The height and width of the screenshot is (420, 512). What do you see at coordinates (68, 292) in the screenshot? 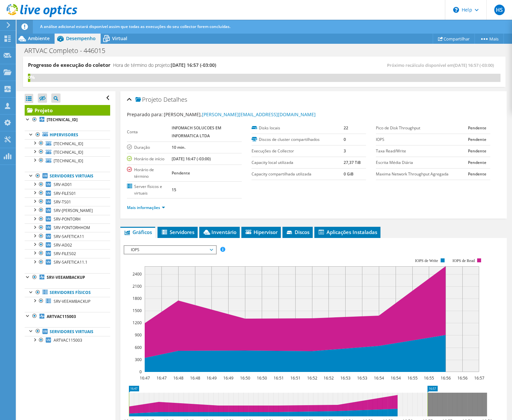
I see `a: Servidores físicos` at bounding box center [68, 292].